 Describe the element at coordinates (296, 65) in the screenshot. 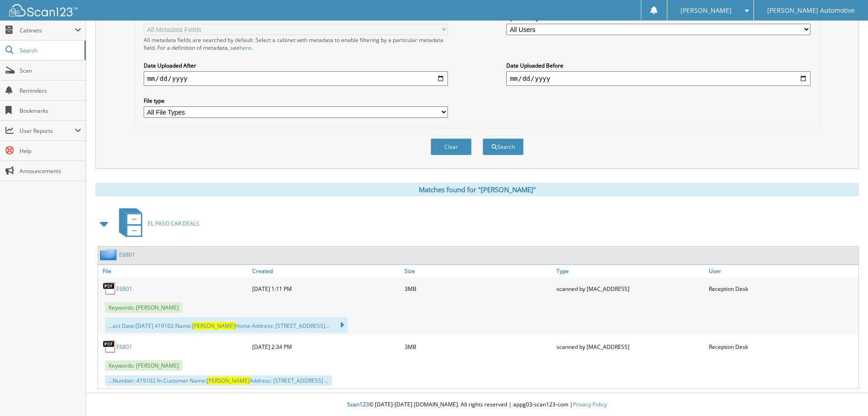

I see `label: Date Uploaded After` at that location.